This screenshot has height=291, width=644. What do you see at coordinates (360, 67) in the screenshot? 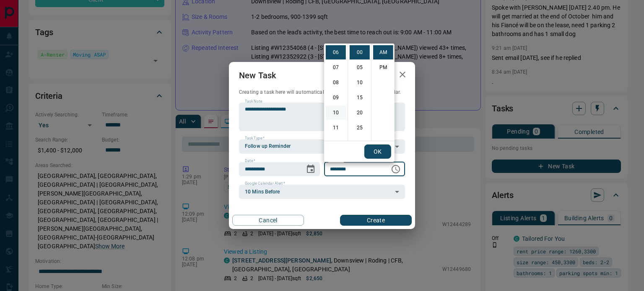
I see `li: 5 minutes` at bounding box center [360, 67].